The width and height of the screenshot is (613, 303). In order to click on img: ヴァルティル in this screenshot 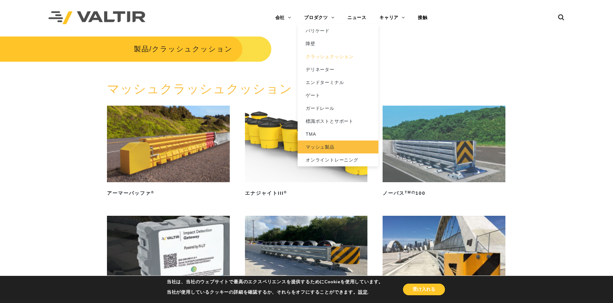, I will do `click(97, 18)`.